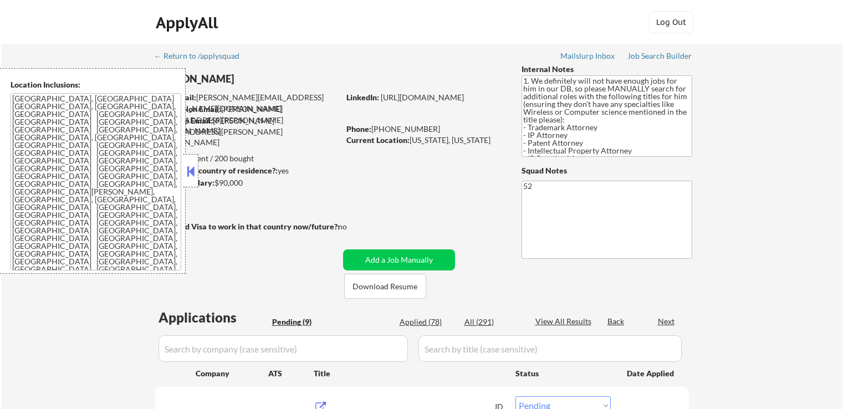 The image size is (843, 409). I want to click on div: Internal Notes, so click(607, 69).